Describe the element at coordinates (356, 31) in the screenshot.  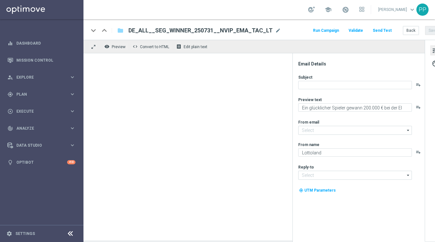
I see `span: Validate` at that location.